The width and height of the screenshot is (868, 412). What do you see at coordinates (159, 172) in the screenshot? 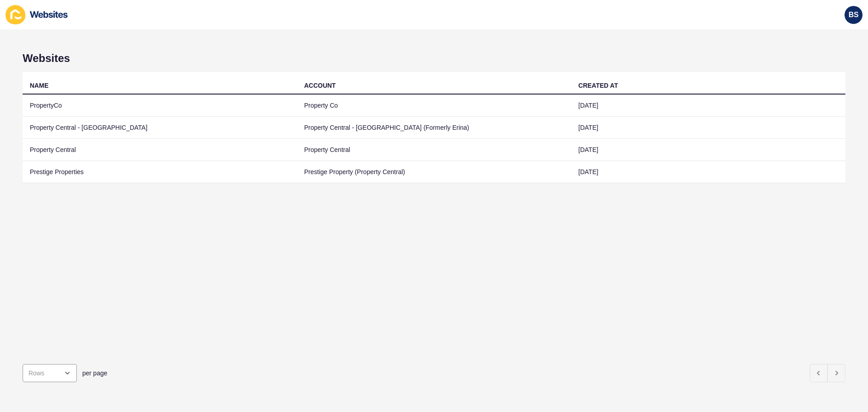
I see `td: Prestige Properties` at bounding box center [159, 172].